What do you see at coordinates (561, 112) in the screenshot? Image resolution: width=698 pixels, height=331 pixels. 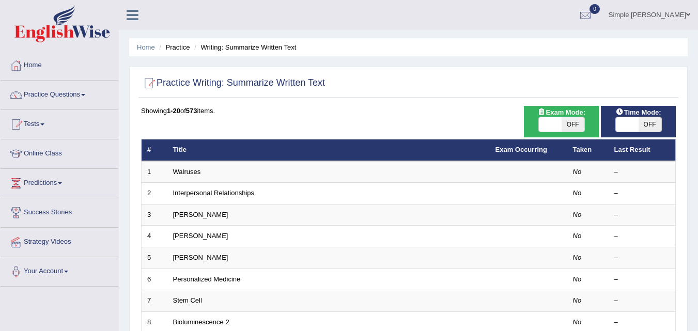 I see `span: Exam Mode:` at bounding box center [561, 112].